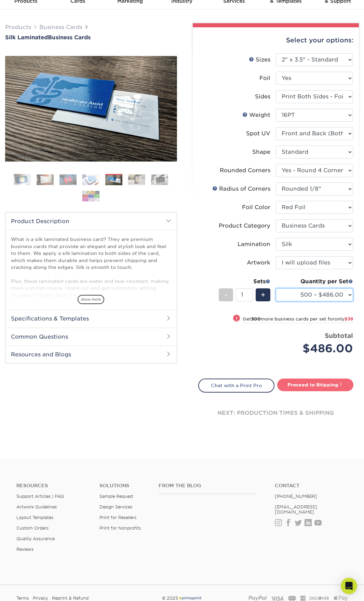 The height and width of the screenshot is (601, 364). I want to click on a: Reviews, so click(25, 549).